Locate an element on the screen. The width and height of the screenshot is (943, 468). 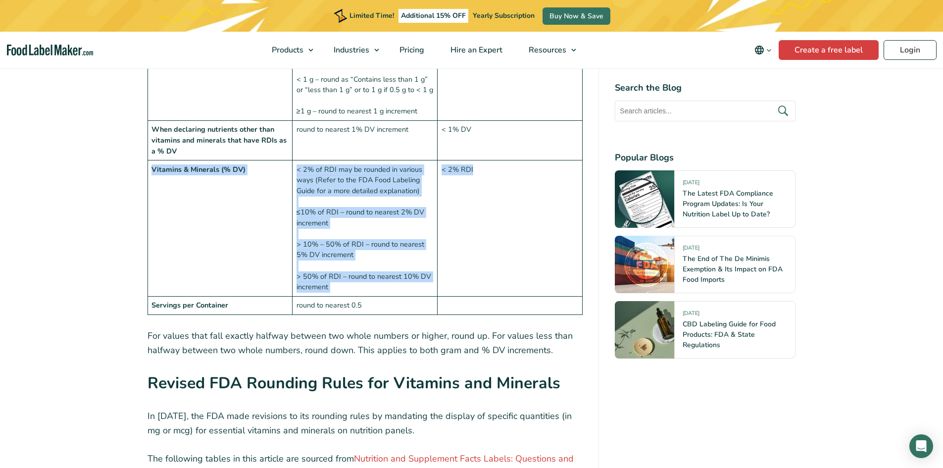
strong: Vitamins & Minerals (% DV) is located at coordinates (198, 169).